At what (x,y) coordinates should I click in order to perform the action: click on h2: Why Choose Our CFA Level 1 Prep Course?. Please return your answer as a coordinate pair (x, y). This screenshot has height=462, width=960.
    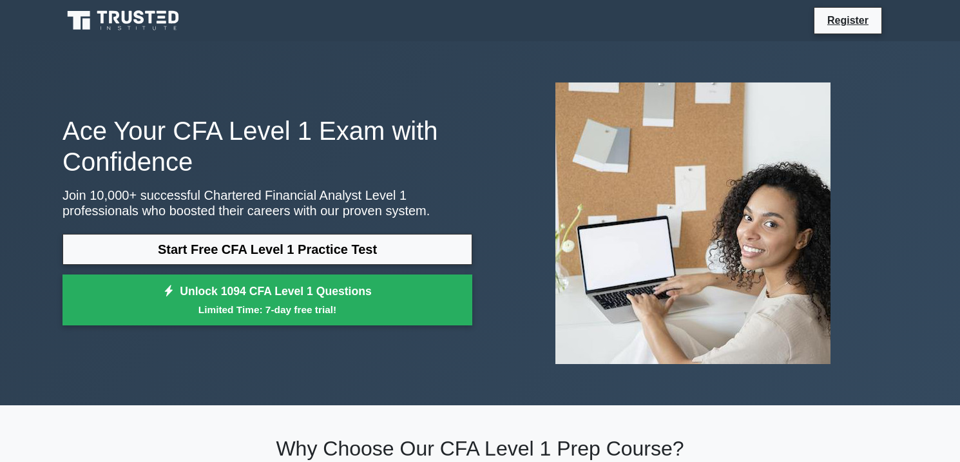
    Looking at the image, I should click on (480, 449).